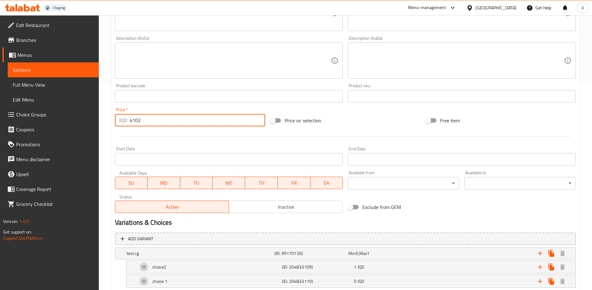 Image resolution: width=592 pixels, height=290 pixels. Describe the element at coordinates (55, 174) in the screenshot. I see `span: Upsell` at that location.